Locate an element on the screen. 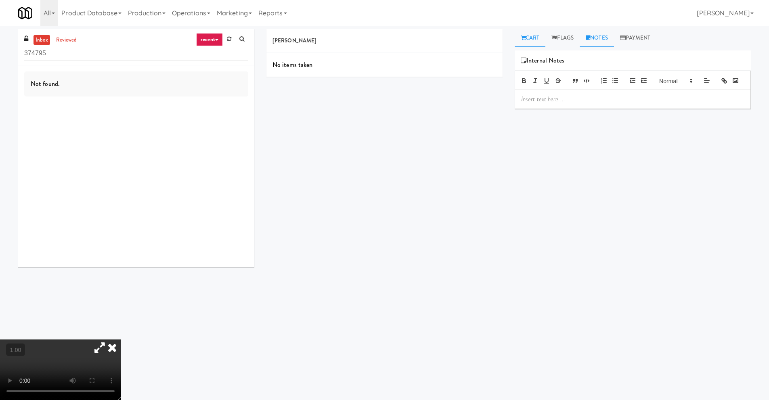 The image size is (769, 400). a: reviewed is located at coordinates (67, 40).